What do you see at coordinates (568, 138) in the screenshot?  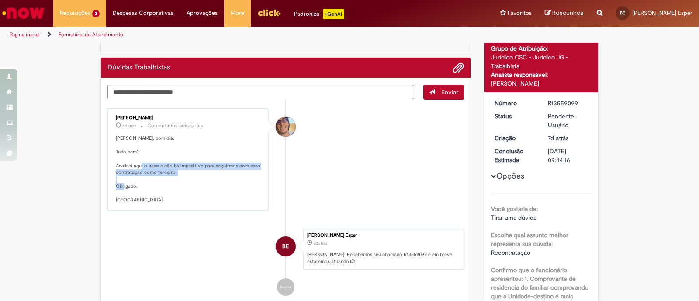 I see `div: 23/09/2025 13:44:12` at bounding box center [568, 138].